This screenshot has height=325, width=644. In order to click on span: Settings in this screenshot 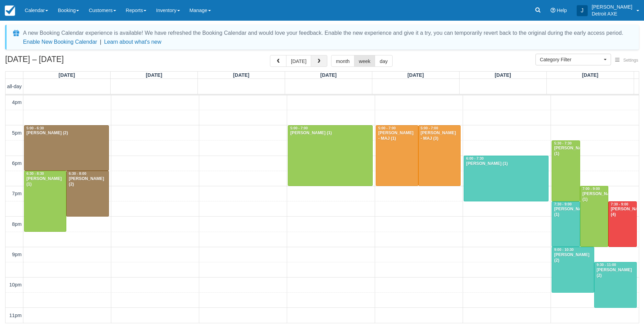, I will do `click(630, 60)`.